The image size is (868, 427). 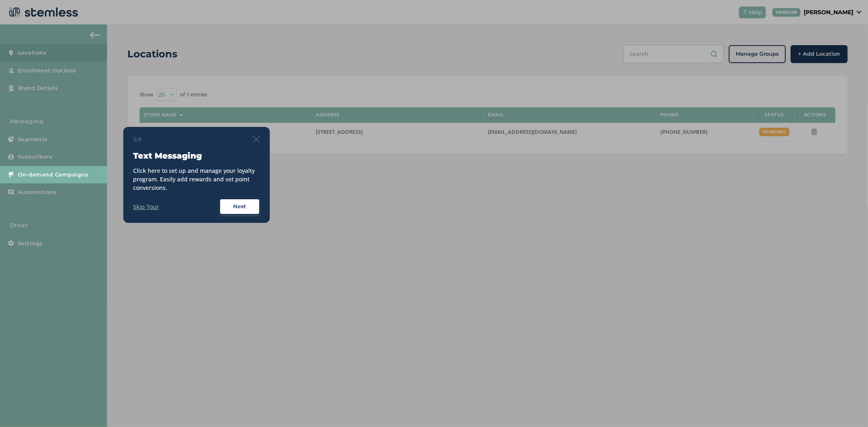 What do you see at coordinates (847, 407) in the screenshot?
I see `div: Chat Widget` at bounding box center [847, 407].